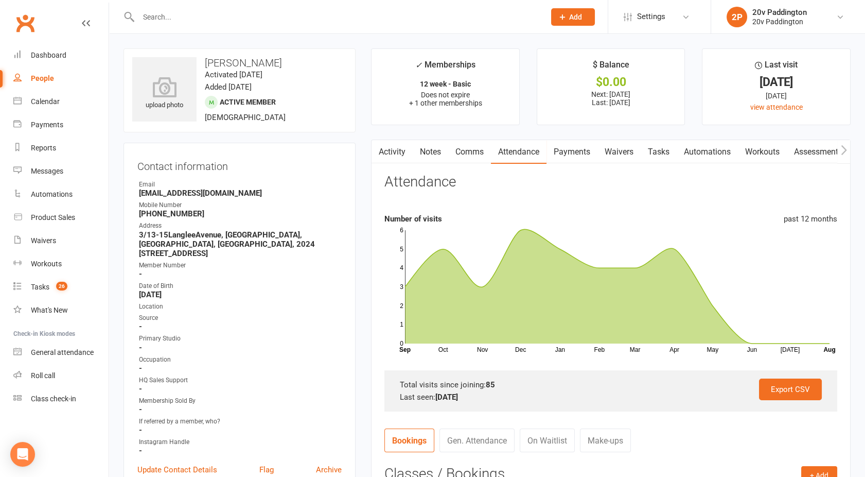 Image resolution: width=865 pixels, height=477 pixels. I want to click on a: On Waitlist, so click(547, 440).